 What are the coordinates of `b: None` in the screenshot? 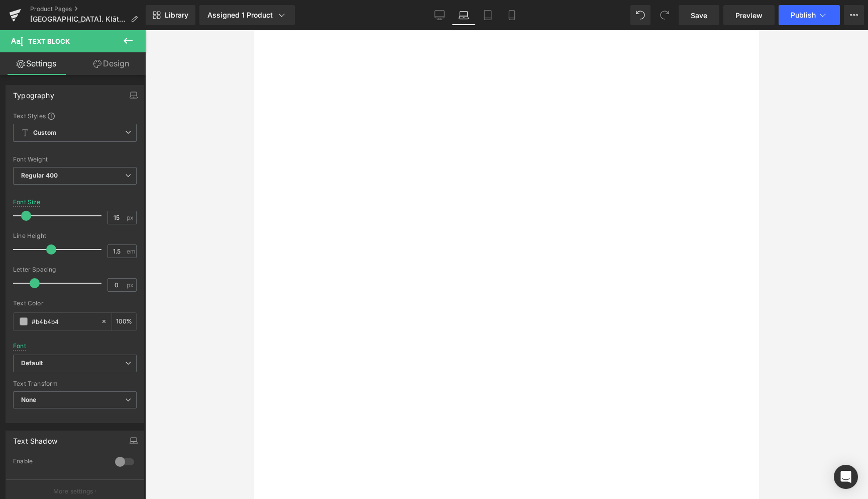 It's located at (28, 399).